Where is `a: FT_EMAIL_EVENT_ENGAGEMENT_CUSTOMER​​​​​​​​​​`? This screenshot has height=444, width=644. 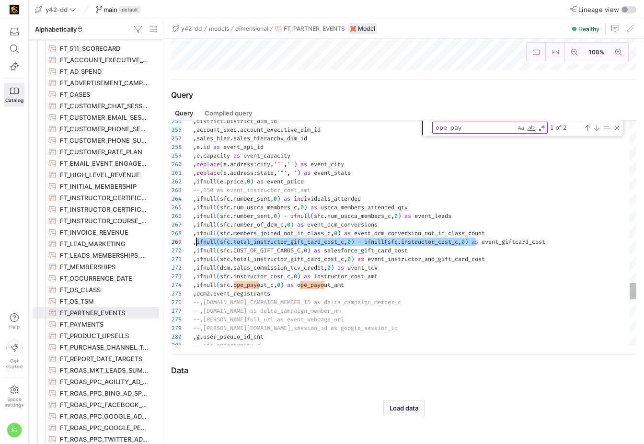 a: FT_EMAIL_EVENT_ENGAGEMENT_CUSTOMER​​​​​​​​​​ is located at coordinates (96, 163).